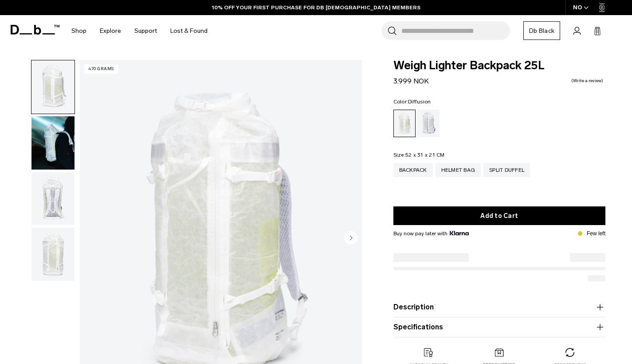 The height and width of the screenshot is (364, 632). Describe the element at coordinates (404, 123) in the screenshot. I see `a: Diffusion` at that location.